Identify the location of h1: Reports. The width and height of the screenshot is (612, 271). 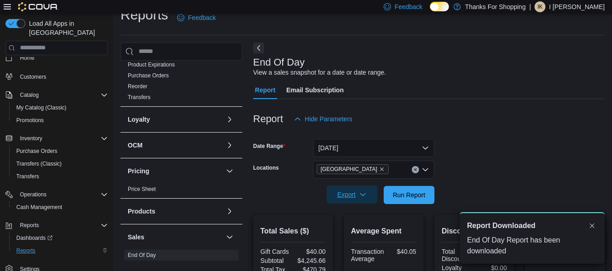
(144, 15).